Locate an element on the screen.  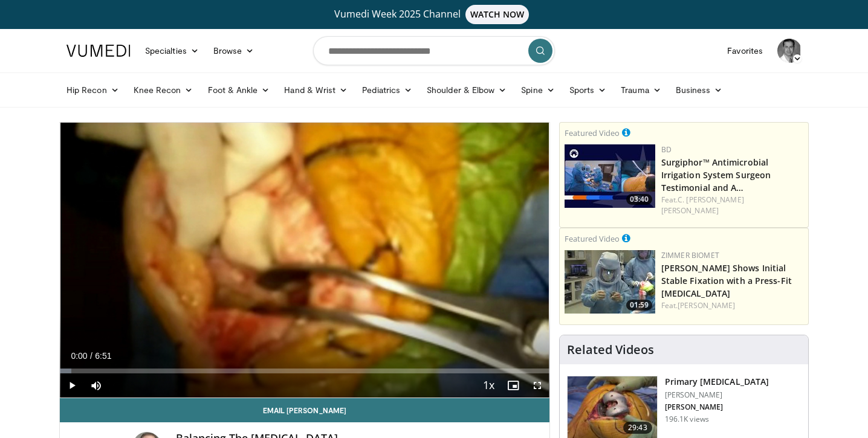
button: Enable picture-in-picture mode is located at coordinates (513, 385).